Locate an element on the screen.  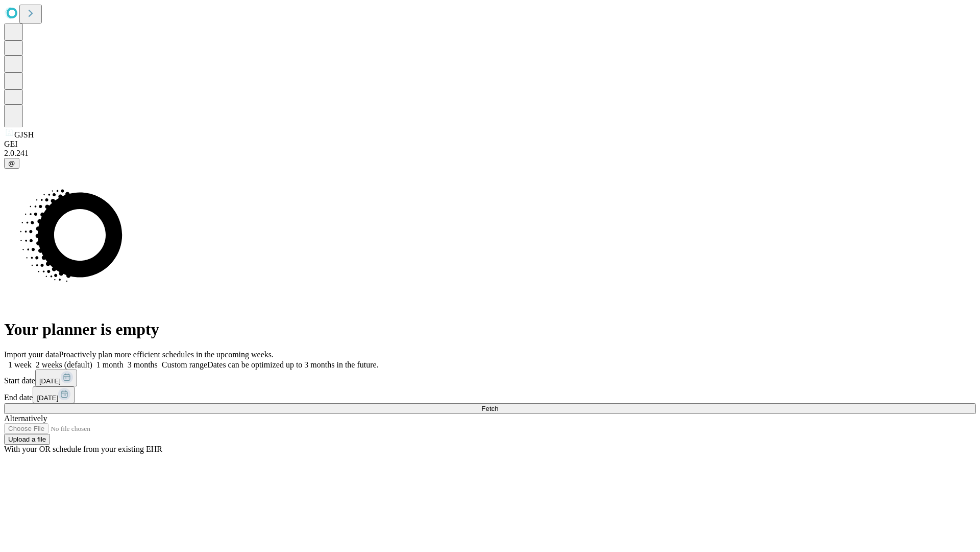
span: 1 week is located at coordinates (20, 364).